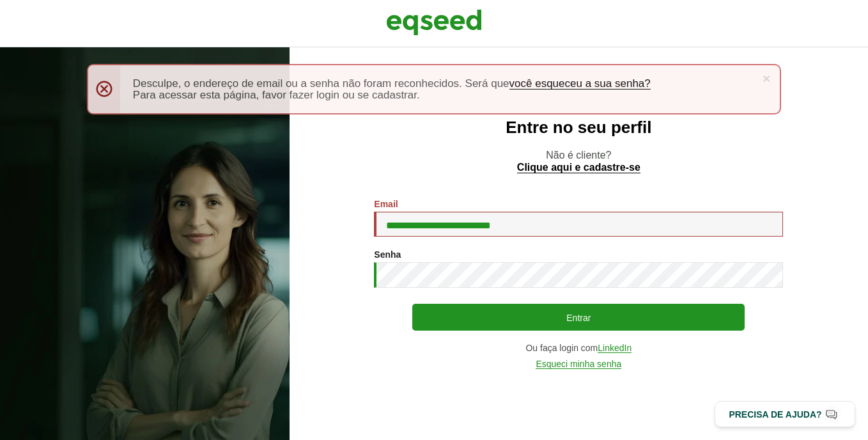  I want to click on li: Para acessar esta página, favor fazer login ou se cadastrar., so click(444, 95).